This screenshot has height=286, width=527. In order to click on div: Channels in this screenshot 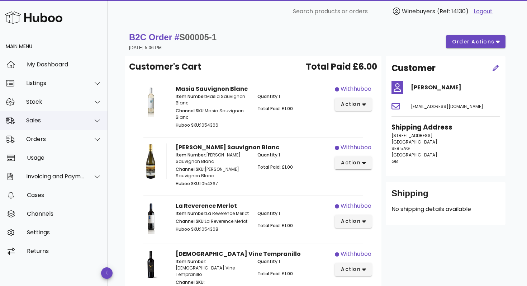, I will do `click(64, 213)`.